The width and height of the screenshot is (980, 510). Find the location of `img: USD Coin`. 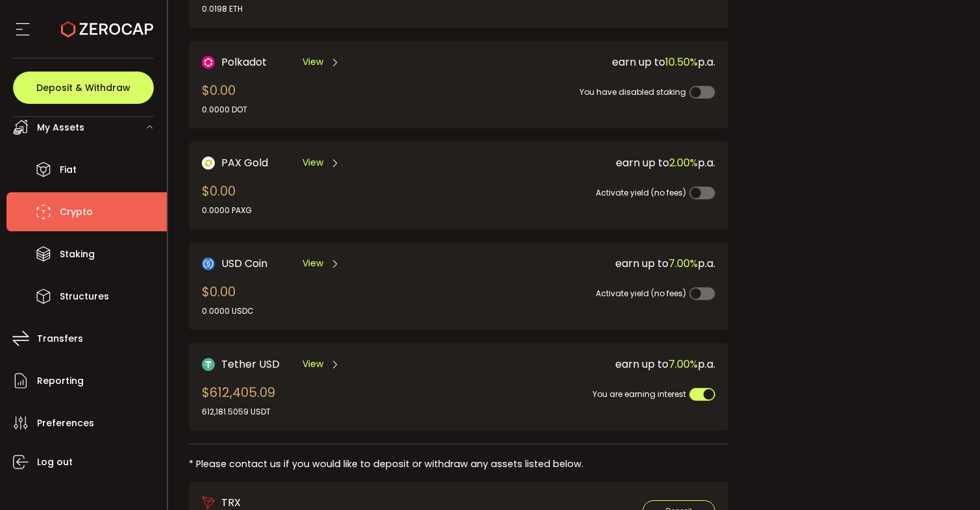

img: USD Coin is located at coordinates (208, 263).